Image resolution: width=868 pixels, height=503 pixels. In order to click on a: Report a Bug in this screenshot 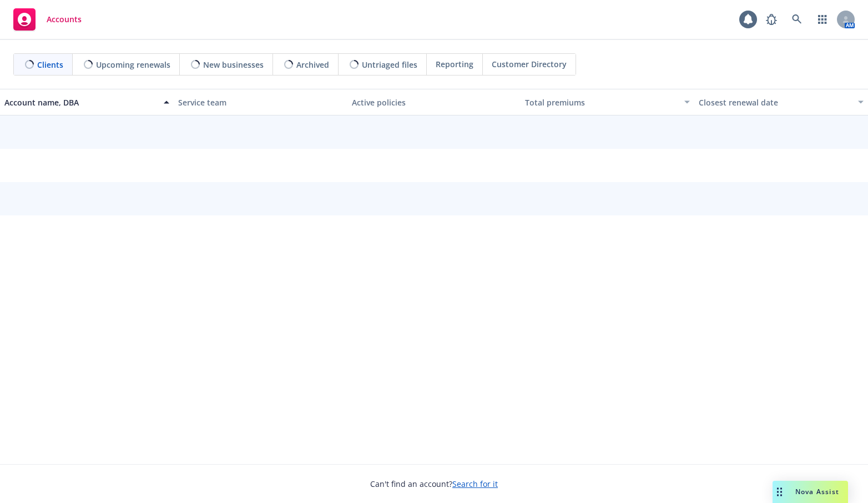, I will do `click(772, 19)`.